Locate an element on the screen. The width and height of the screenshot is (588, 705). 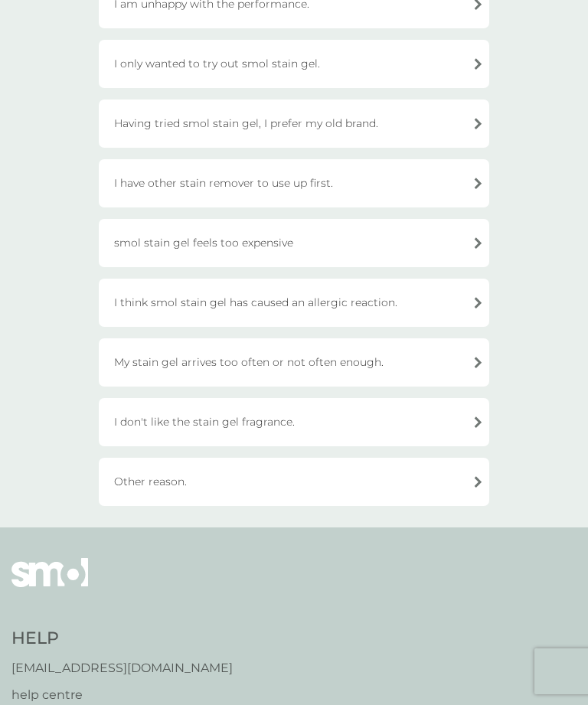
div: I think smol stain gel has caused an allergic reaction. is located at coordinates (294, 302).